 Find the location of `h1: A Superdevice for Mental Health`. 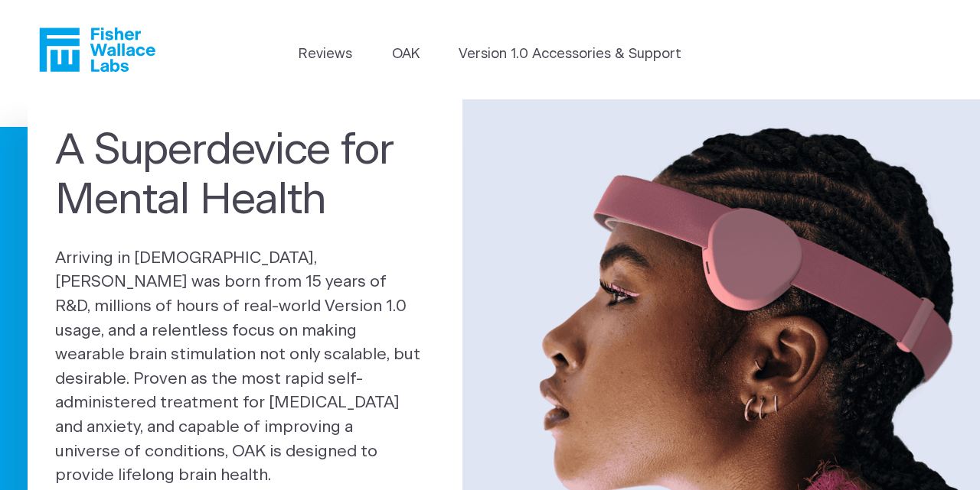

h1: A Superdevice for Mental Health is located at coordinates (245, 176).